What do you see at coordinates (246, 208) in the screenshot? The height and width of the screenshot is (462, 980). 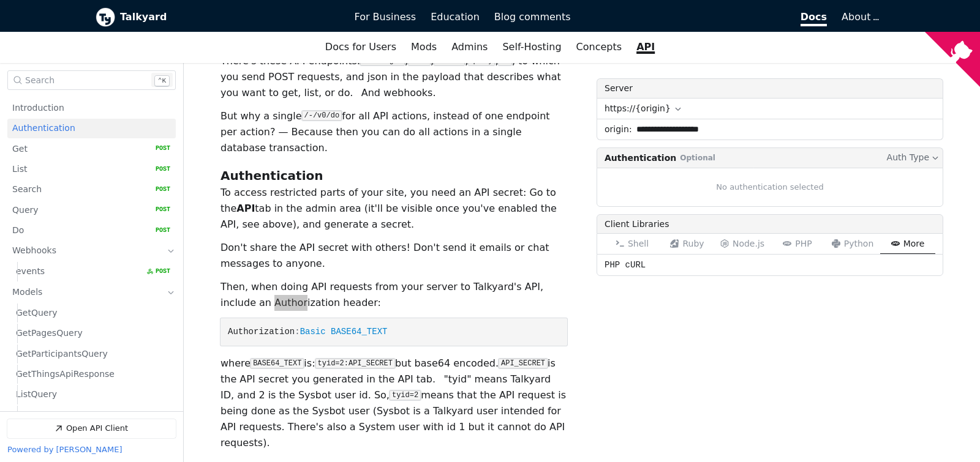 I see `strong: API` at bounding box center [246, 208].